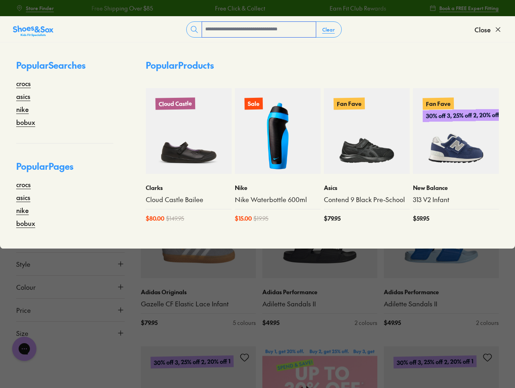 The height and width of the screenshot is (388, 515). What do you see at coordinates (421, 218) in the screenshot?
I see `span: $ 59.95` at bounding box center [421, 218].